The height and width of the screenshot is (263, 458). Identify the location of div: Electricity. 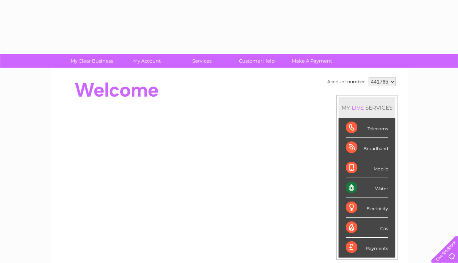
(366, 208).